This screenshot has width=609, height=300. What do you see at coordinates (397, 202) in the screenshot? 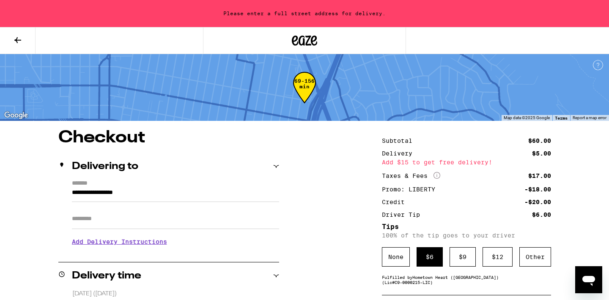
I see `div: Credit` at bounding box center [397, 202].